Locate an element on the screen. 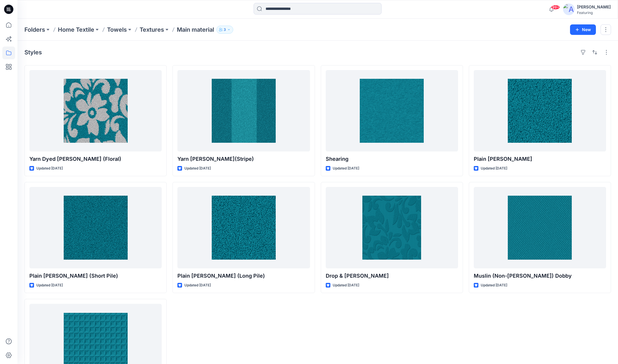  a: Yarn Dyed Terry(Stripe) is located at coordinates (243, 111).